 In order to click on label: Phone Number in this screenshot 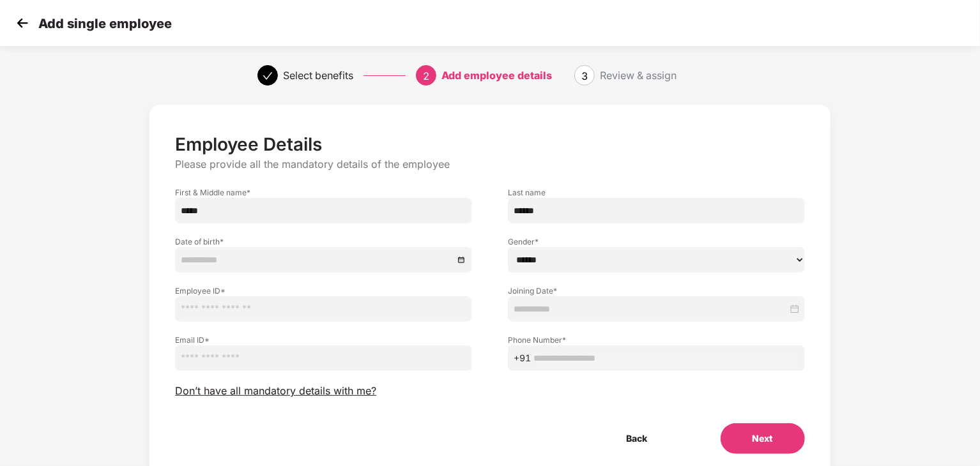, I will do `click(656, 340)`.